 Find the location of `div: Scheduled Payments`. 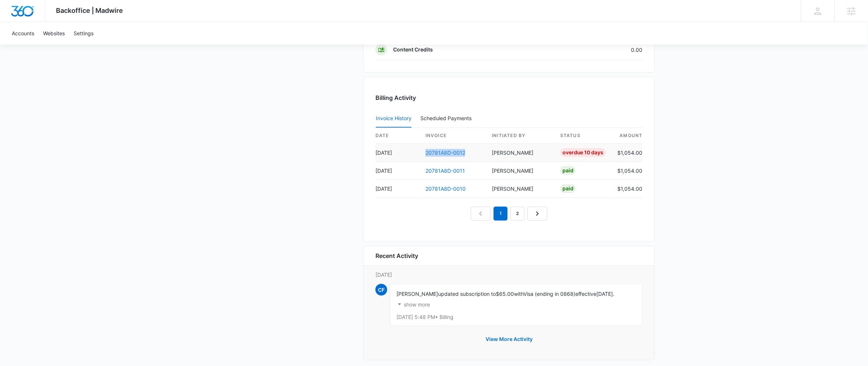

div: Scheduled Payments is located at coordinates (447, 118).